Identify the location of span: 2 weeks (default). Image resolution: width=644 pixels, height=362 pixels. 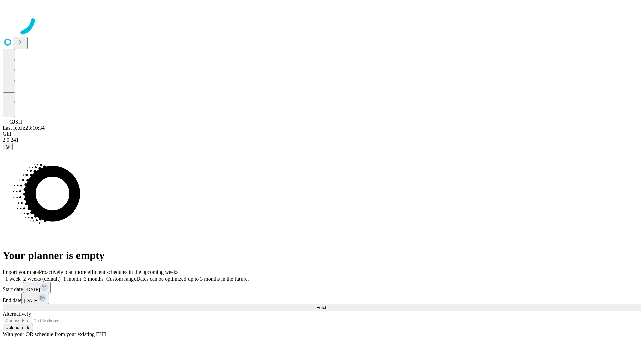
(42, 278).